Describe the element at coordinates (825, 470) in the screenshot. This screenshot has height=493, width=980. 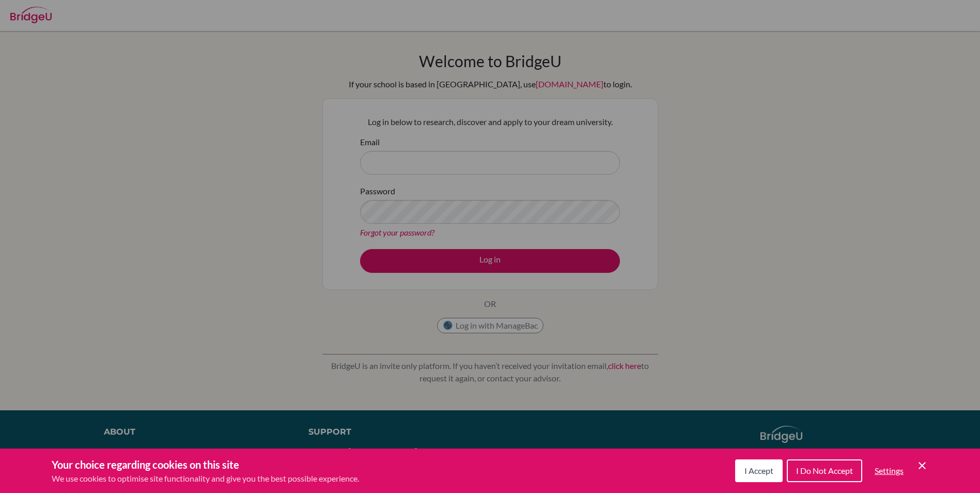
I see `button: I Do Not Accept` at that location.